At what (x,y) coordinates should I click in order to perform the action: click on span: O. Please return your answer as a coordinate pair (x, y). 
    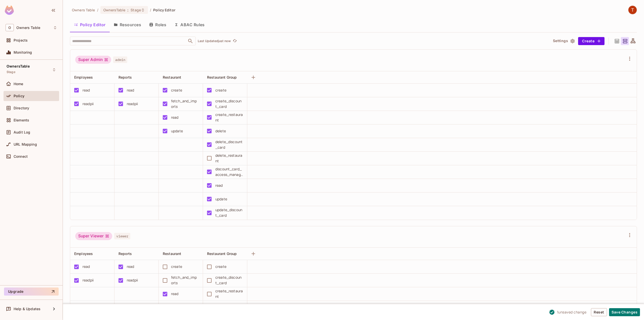
    Looking at the image, I should click on (10, 27).